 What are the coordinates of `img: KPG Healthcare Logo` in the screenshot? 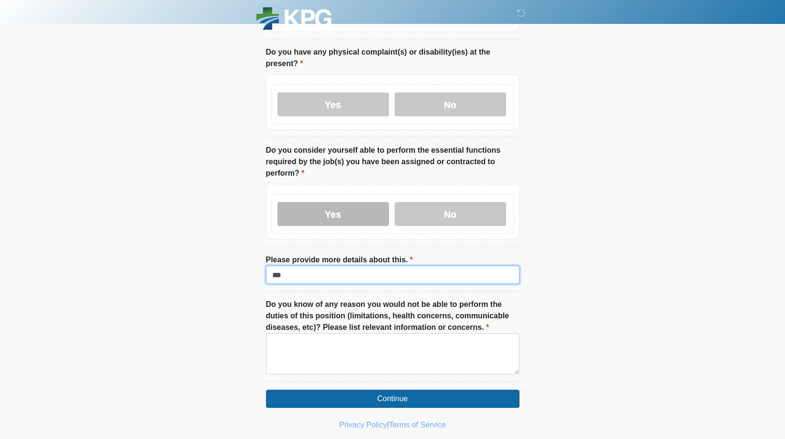 It's located at (294, 20).